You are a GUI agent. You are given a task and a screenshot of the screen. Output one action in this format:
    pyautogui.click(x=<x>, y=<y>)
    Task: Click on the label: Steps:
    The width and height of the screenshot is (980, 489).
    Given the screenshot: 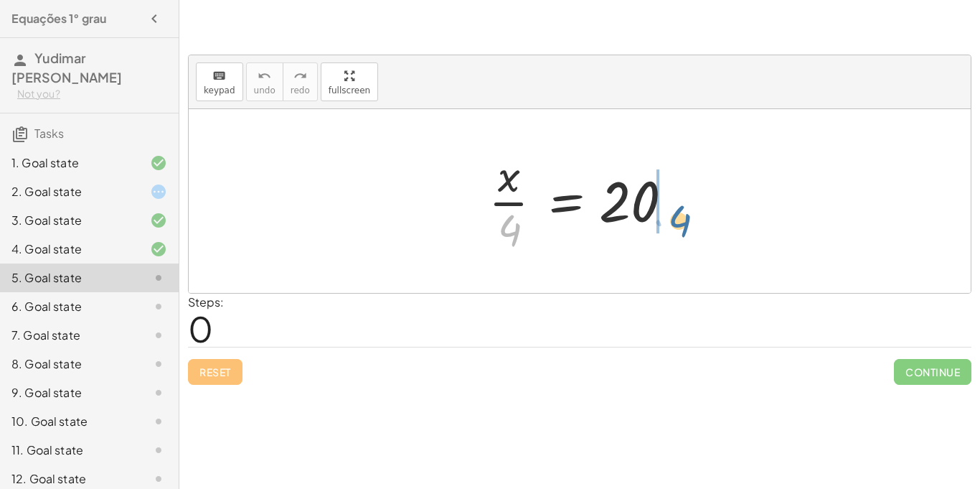 What is the action you would take?
    pyautogui.click(x=206, y=301)
    